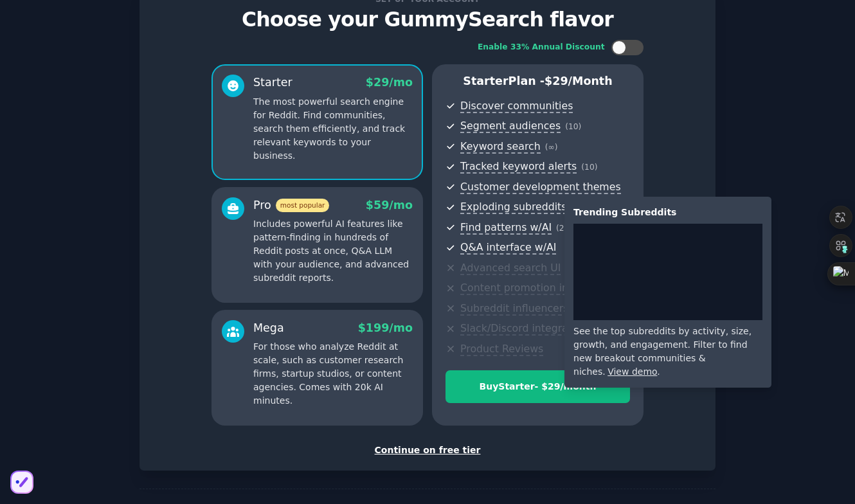  I want to click on a: View demo, so click(632, 372).